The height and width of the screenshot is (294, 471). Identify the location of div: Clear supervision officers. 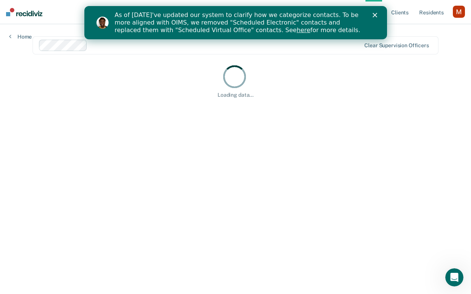
(396, 45).